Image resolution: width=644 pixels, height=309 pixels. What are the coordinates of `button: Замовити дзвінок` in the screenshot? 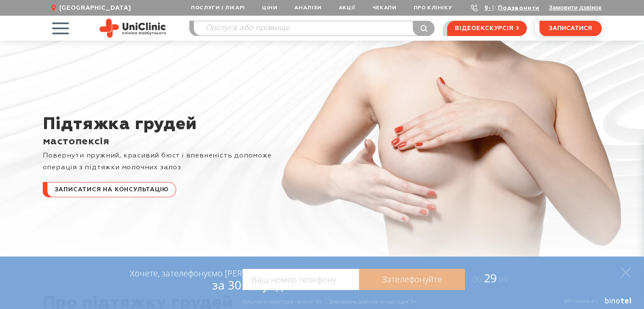 It's located at (575, 7).